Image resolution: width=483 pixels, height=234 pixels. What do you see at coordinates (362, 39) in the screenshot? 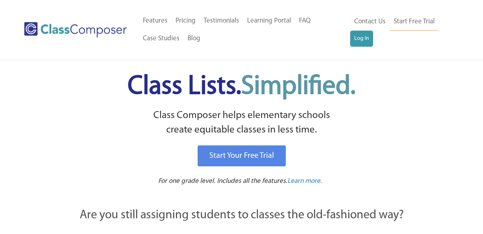
I see `a: Log In` at bounding box center [362, 39].